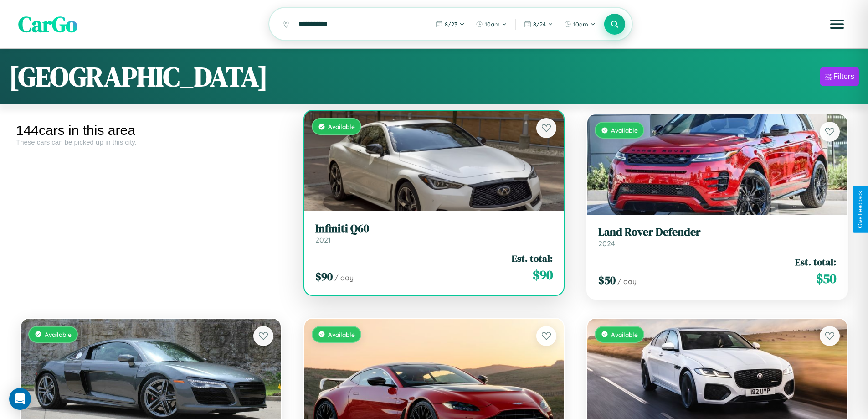 The width and height of the screenshot is (868, 419). Describe the element at coordinates (450, 24) in the screenshot. I see `button: 8/23` at that location.